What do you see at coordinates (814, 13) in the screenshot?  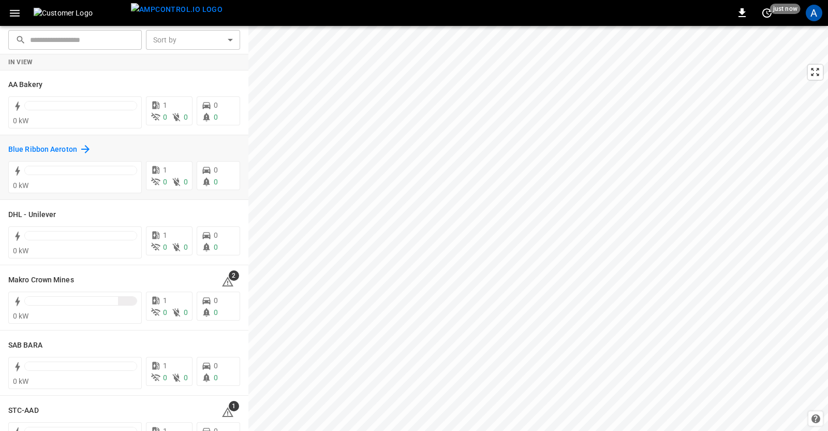 I see `div: profile-icon` at bounding box center [814, 13].